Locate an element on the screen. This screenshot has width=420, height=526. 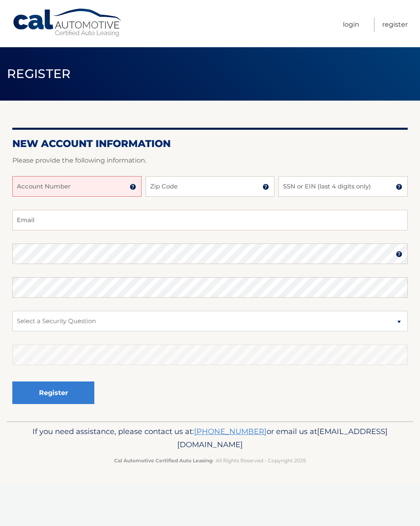
input: SSN or EIN (last 4 digits only) is located at coordinates (343, 186).